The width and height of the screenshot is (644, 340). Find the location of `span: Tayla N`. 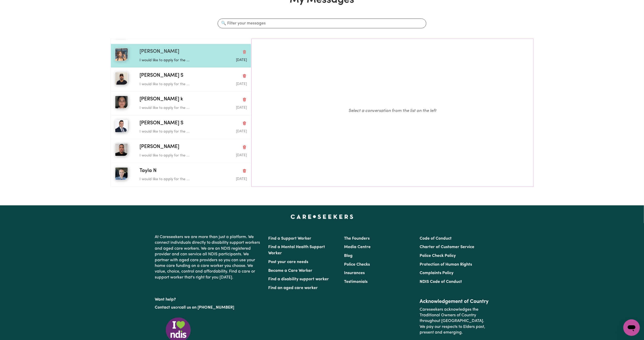

span: Tayla N is located at coordinates (148, 171).